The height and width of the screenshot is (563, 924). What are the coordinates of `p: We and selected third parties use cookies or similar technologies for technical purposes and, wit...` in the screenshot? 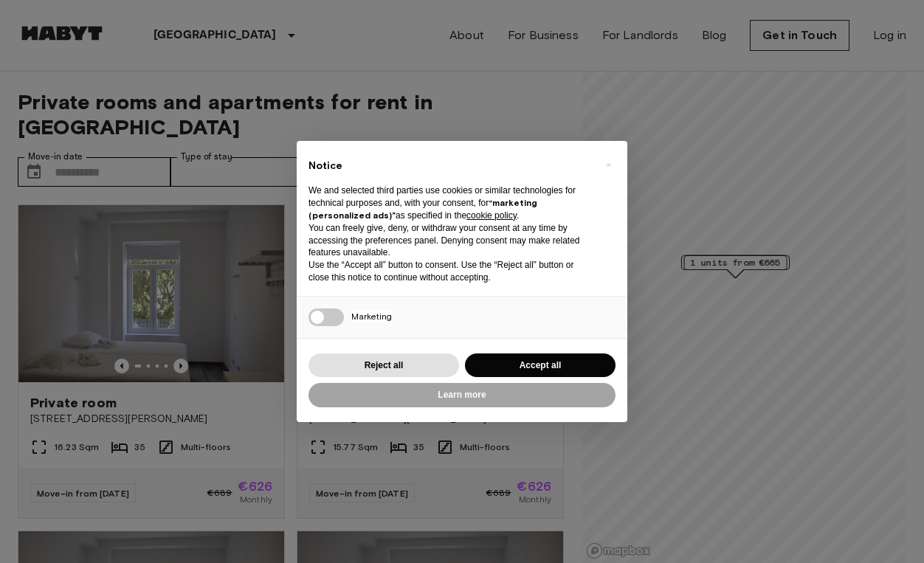 It's located at (450, 203).